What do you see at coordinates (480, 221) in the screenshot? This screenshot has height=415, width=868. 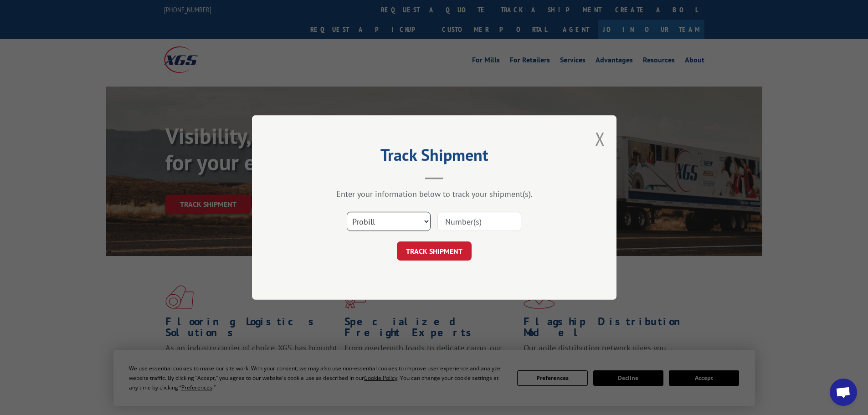 I see `input: Number(s)` at bounding box center [480, 221].